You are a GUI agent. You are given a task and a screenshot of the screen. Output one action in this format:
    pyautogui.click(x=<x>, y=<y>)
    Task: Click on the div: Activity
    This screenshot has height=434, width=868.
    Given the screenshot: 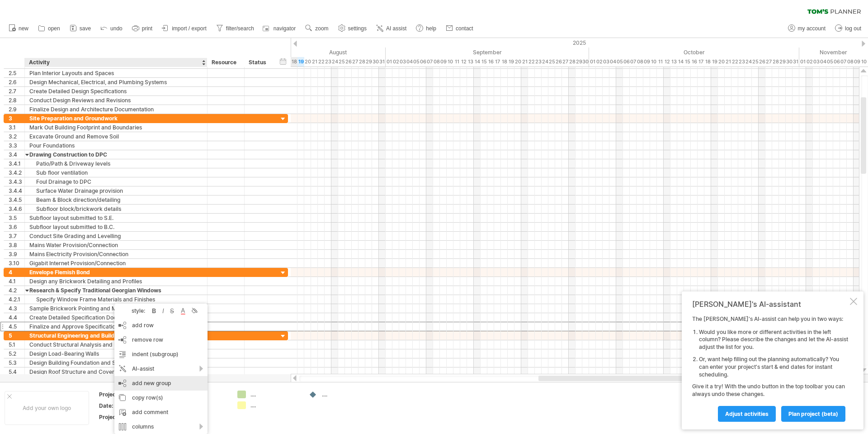 What is the action you would take?
    pyautogui.click(x=116, y=62)
    